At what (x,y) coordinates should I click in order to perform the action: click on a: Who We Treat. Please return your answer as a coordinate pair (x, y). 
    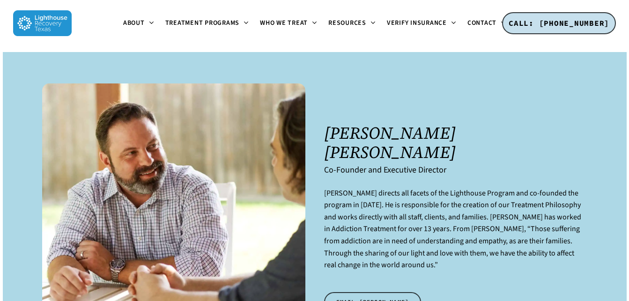
    Looking at the image, I should click on (289, 23).